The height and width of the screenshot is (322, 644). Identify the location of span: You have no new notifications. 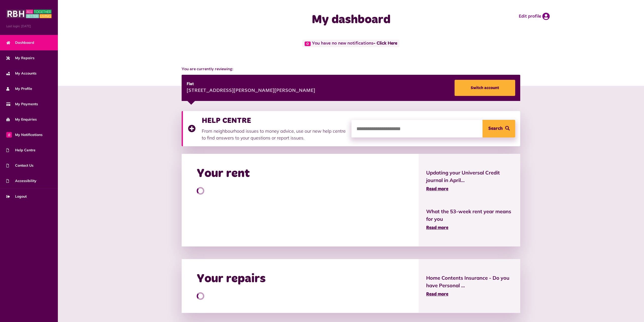
(351, 43).